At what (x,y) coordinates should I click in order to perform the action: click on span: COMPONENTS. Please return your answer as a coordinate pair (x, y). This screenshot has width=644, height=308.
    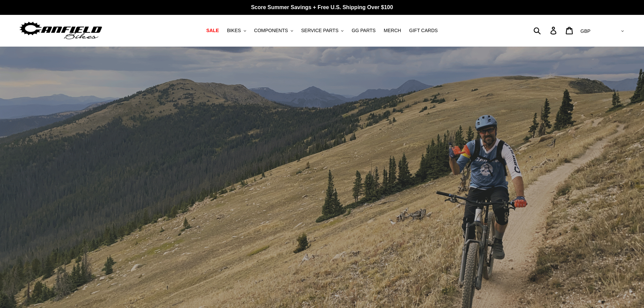
    Looking at the image, I should click on (271, 30).